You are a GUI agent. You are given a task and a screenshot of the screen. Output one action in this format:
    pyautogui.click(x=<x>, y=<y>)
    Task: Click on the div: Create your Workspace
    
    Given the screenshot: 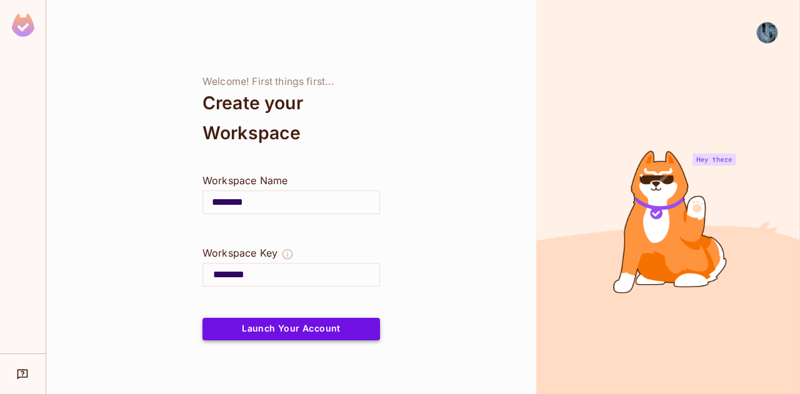 What is the action you would take?
    pyautogui.click(x=291, y=118)
    